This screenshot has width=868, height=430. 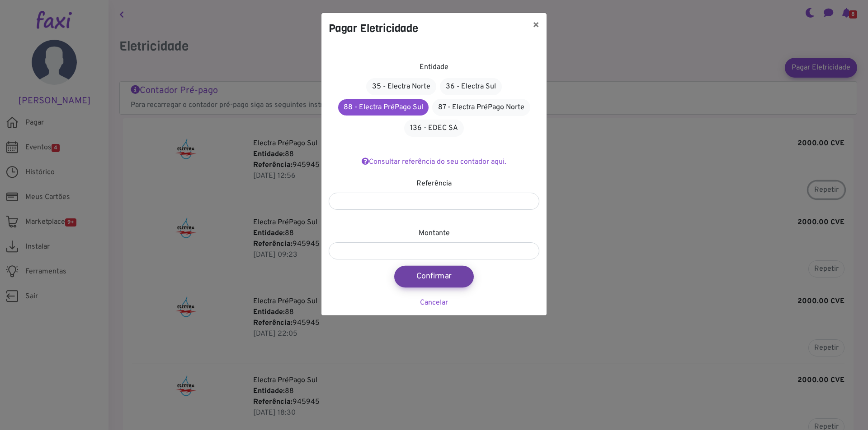 I want to click on a: Cancelar, so click(x=434, y=303).